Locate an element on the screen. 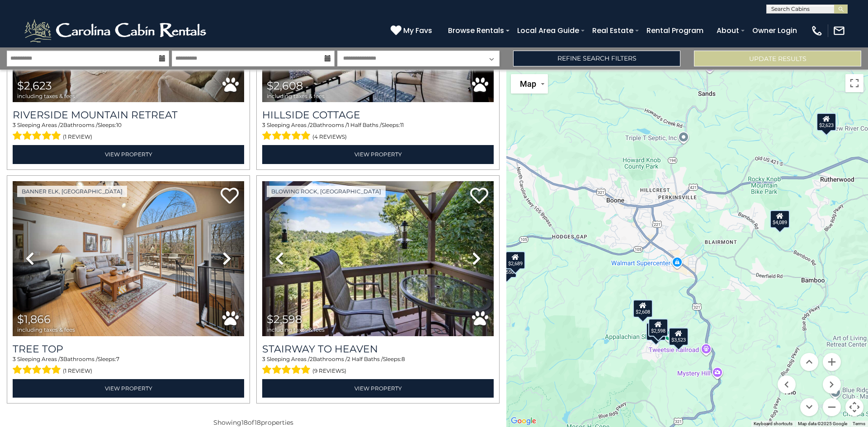 Image resolution: width=868 pixels, height=427 pixels. a: Tree Top is located at coordinates (128, 349).